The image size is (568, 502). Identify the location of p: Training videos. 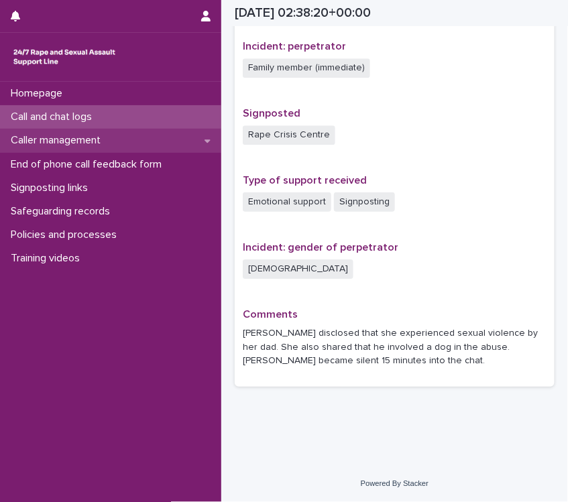
(48, 258).